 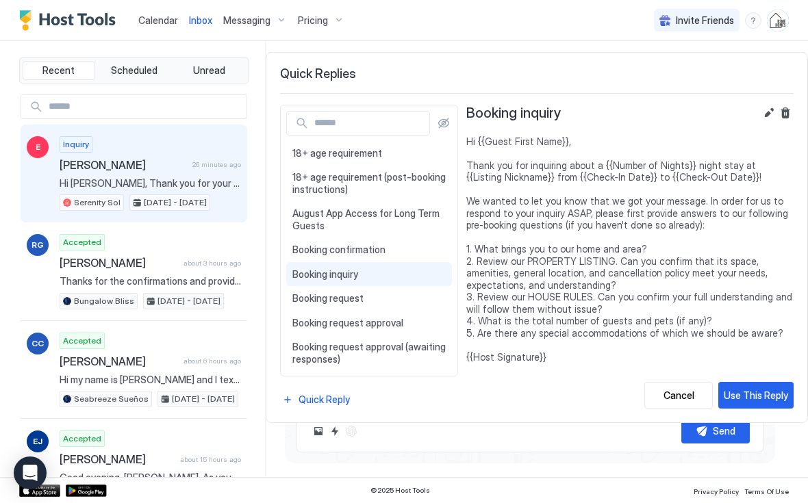 What do you see at coordinates (630, 249) in the screenshot?
I see `span: Hi {{Guest First Name}}, Thank you for inquiring about a {{Number of Nights}} night stay at {{Lis...` at bounding box center [630, 249].